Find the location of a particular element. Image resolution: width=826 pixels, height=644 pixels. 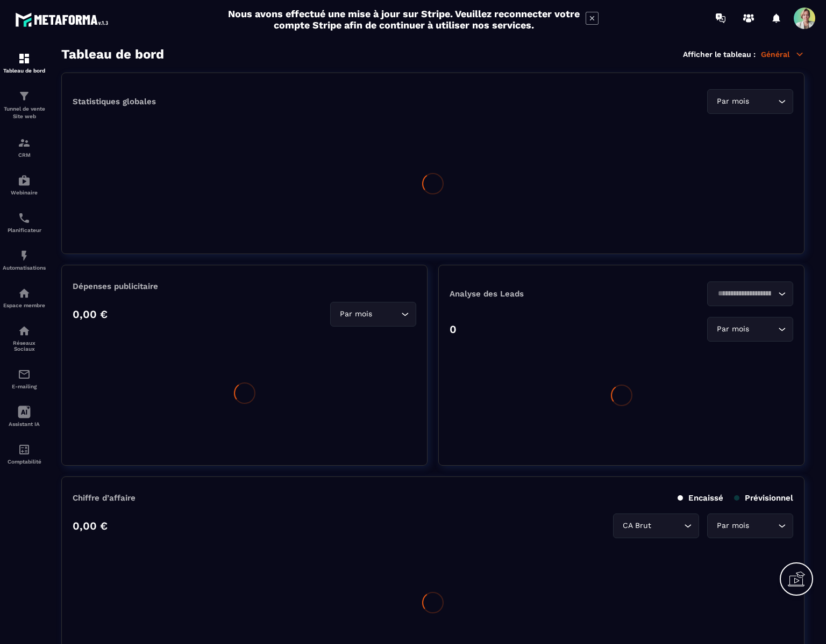

span: CA Brut is located at coordinates (636, 526).